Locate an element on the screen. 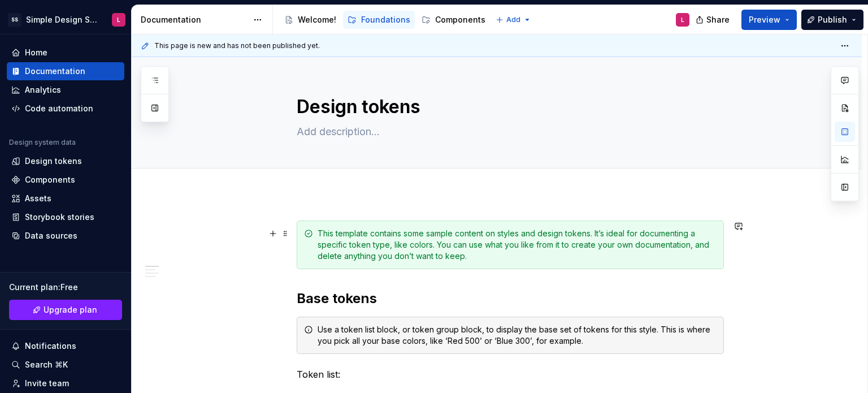 This screenshot has width=868, height=393. span: Share is located at coordinates (718, 20).